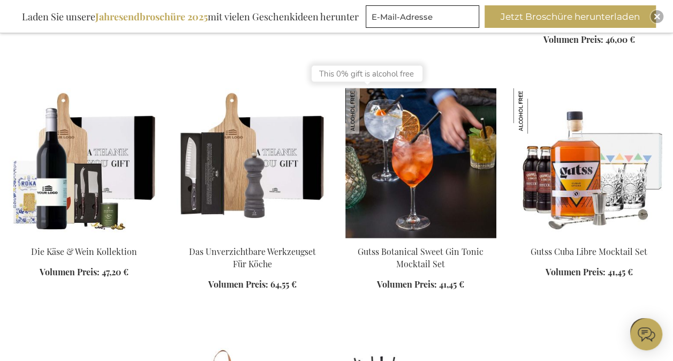  Describe the element at coordinates (84, 163) in the screenshot. I see `img: Die Käse & Wein Kollektion` at that location.